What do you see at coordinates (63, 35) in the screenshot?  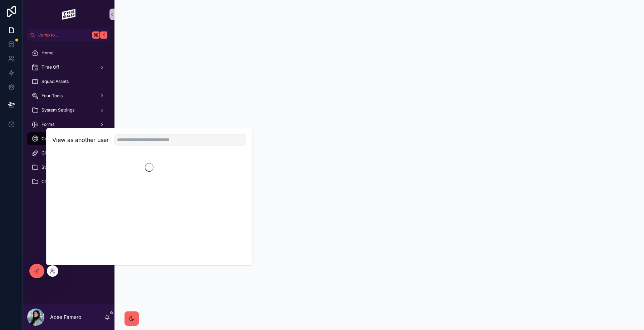 I see `span: Jump to...` at bounding box center [63, 35].